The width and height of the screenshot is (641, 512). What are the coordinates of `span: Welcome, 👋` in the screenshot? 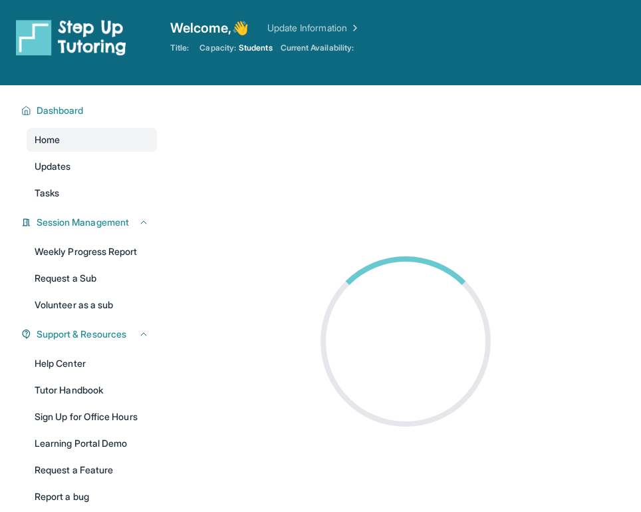 It's located at (210, 28).